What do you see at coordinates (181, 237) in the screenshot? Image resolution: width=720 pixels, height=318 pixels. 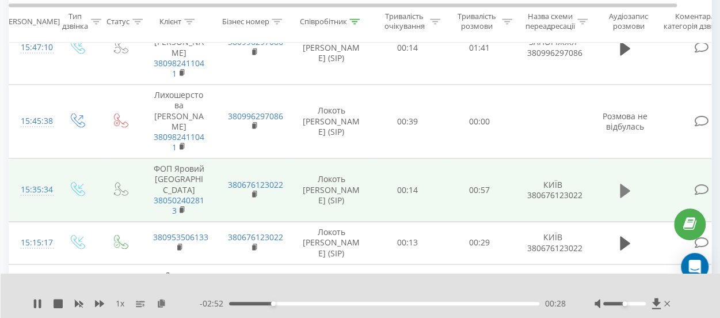 I see `a: 380953506133` at bounding box center [181, 237].